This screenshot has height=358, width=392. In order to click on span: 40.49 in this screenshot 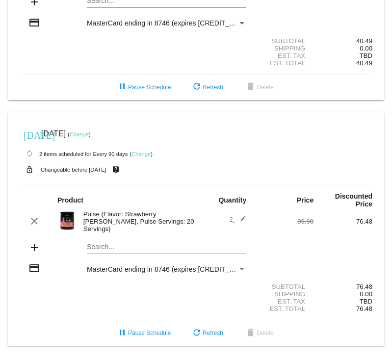, I will do `click(364, 63)`.